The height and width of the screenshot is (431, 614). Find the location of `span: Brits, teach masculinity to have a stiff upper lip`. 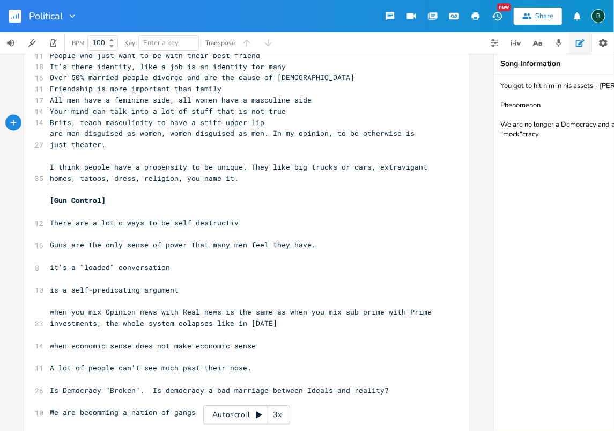

span: Brits, teach masculinity to have a stiff upper lip is located at coordinates (157, 122).